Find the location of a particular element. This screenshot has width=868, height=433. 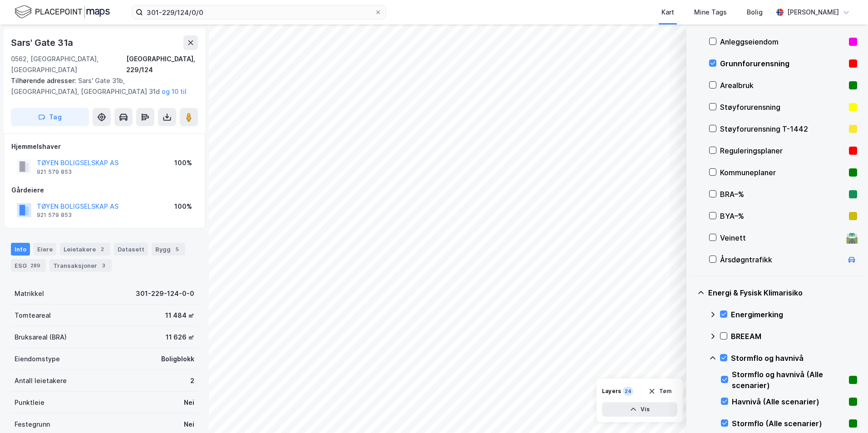

div: Stormflo (Alle scenarier) is located at coordinates (788, 424).